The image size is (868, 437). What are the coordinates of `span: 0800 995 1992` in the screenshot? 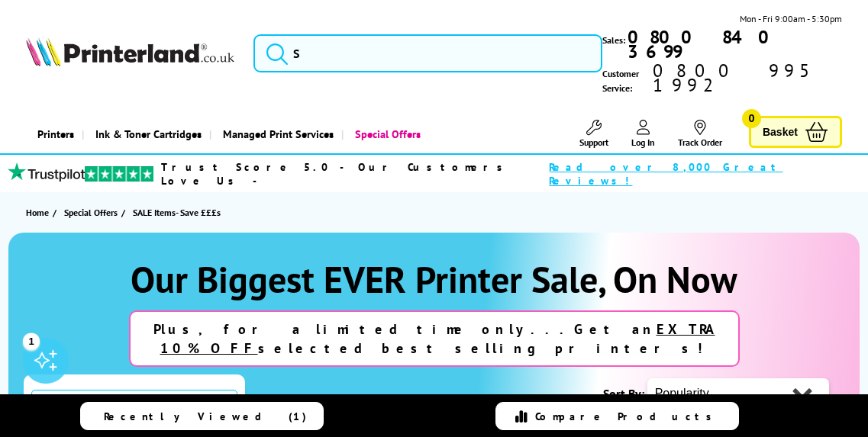 It's located at (746, 78).